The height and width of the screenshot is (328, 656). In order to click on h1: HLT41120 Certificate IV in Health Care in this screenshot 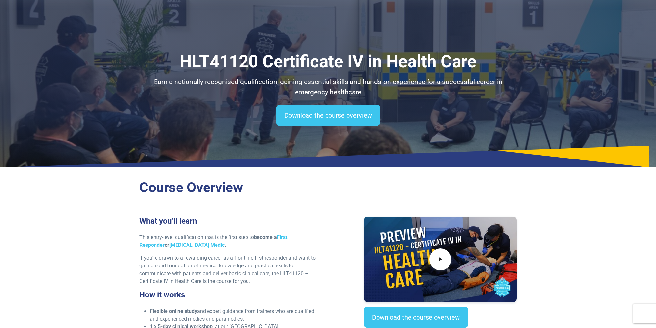, I will do `click(328, 62)`.